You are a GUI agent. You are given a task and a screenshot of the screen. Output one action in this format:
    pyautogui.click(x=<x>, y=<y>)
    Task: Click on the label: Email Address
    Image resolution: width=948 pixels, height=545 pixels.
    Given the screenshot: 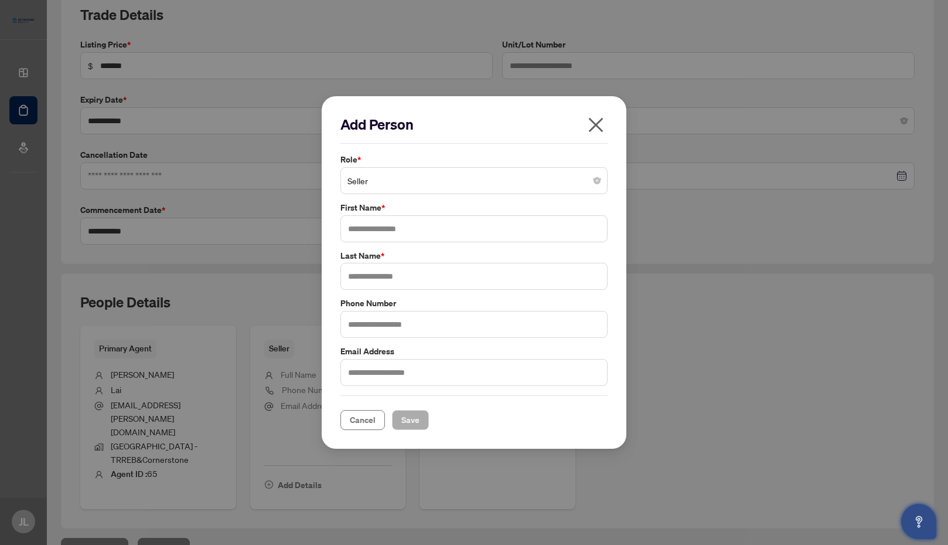 What is the action you would take?
    pyautogui.click(x=474, y=351)
    